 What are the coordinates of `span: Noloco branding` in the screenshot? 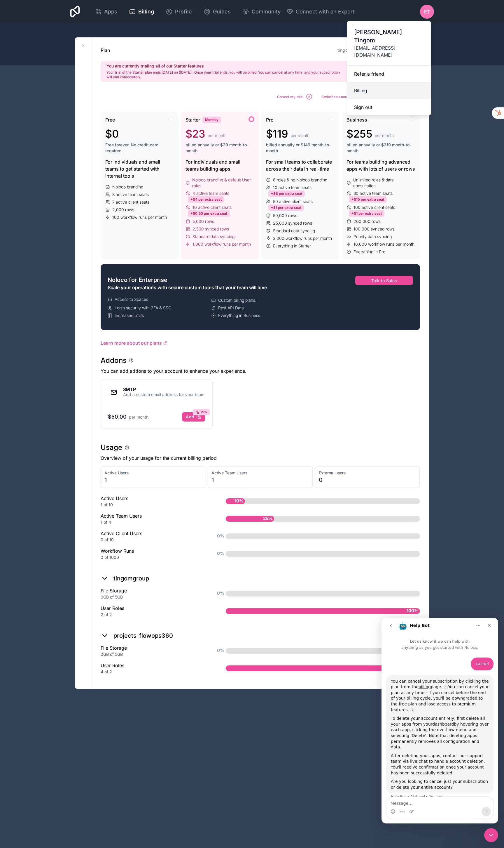 It's located at (128, 187).